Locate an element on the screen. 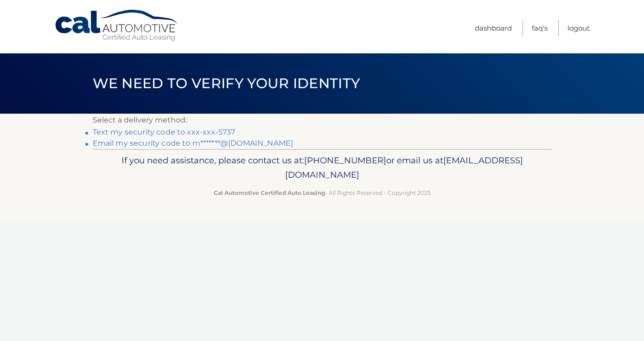  p: If you need assistance, please contact us at: or email us at is located at coordinates (322, 168).